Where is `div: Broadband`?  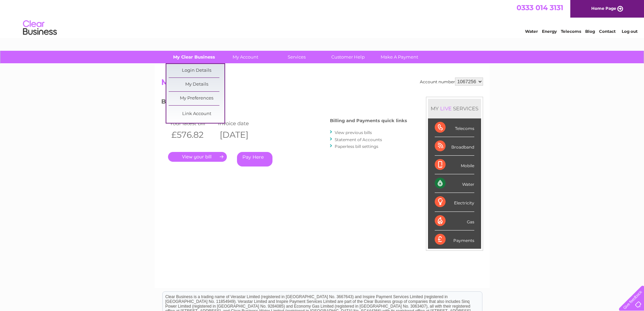
div: Broadband is located at coordinates (455, 146).